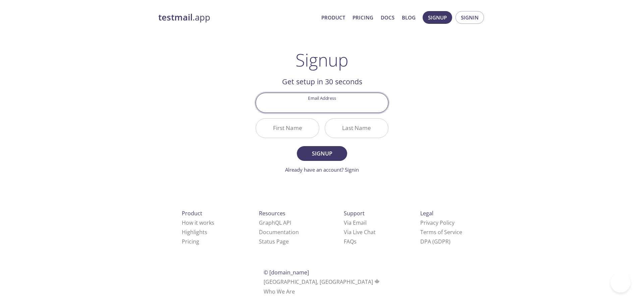 The width and height of the screenshot is (644, 306). What do you see at coordinates (470, 17) in the screenshot?
I see `span: Signin` at bounding box center [470, 17].